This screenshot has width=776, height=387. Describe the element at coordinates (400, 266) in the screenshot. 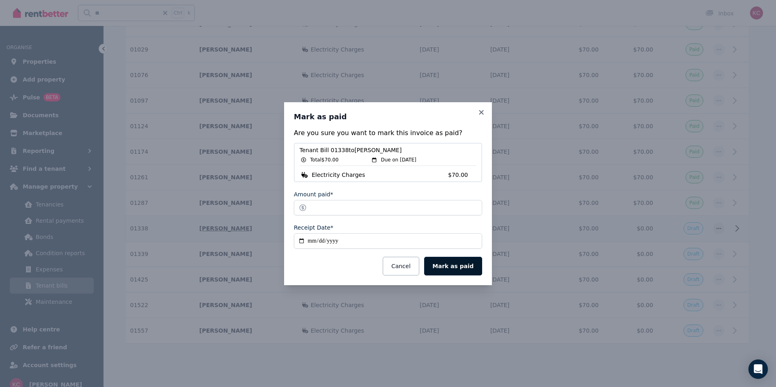

I see `button: Cancel` at that location.